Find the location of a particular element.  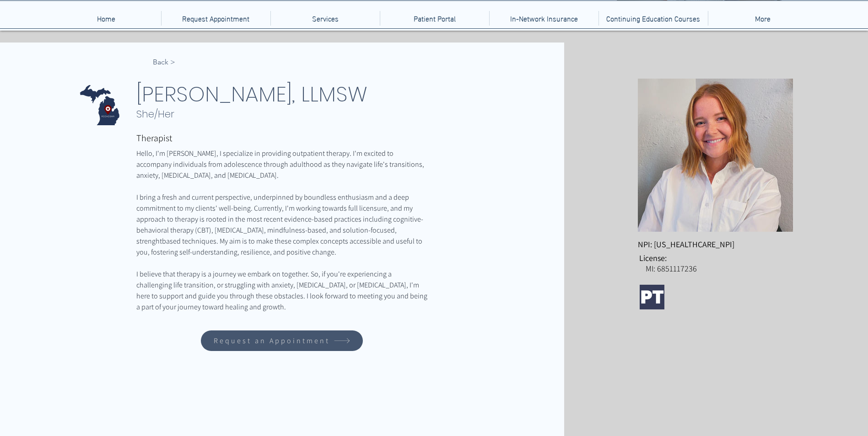

img: Dorie Bekins, LLMSW is located at coordinates (716, 155).